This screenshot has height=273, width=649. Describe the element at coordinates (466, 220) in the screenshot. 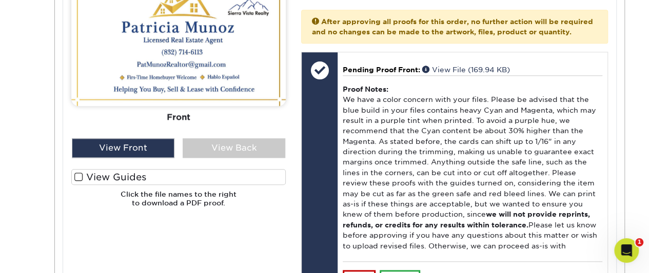

I see `b: we will not provide reprints, refunds, or credits for any results within tolerance.` at that location.